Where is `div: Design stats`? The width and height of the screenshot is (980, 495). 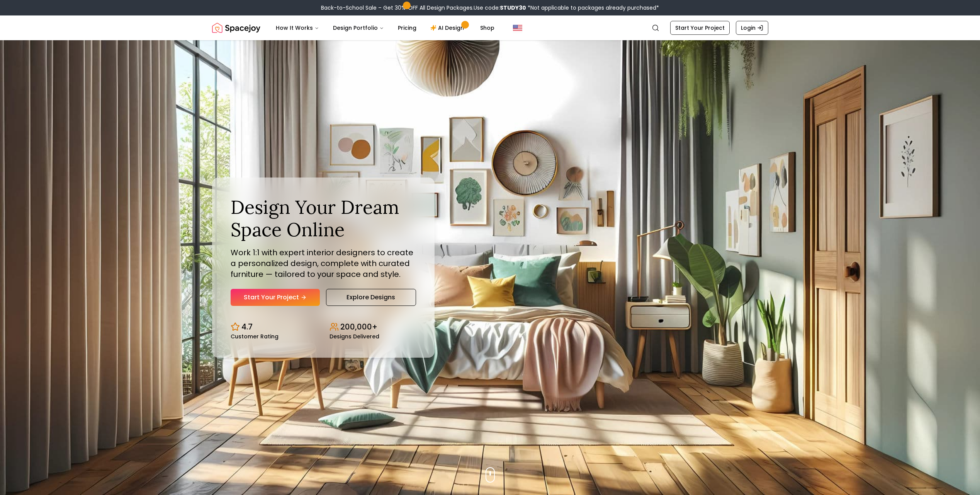
div: Design stats is located at coordinates (323, 327).